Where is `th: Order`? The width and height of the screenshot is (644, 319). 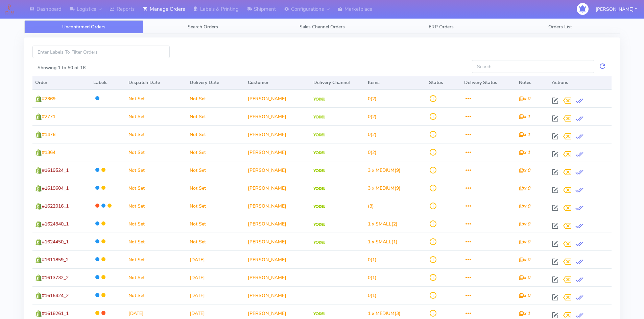 th: Order is located at coordinates (62, 83).